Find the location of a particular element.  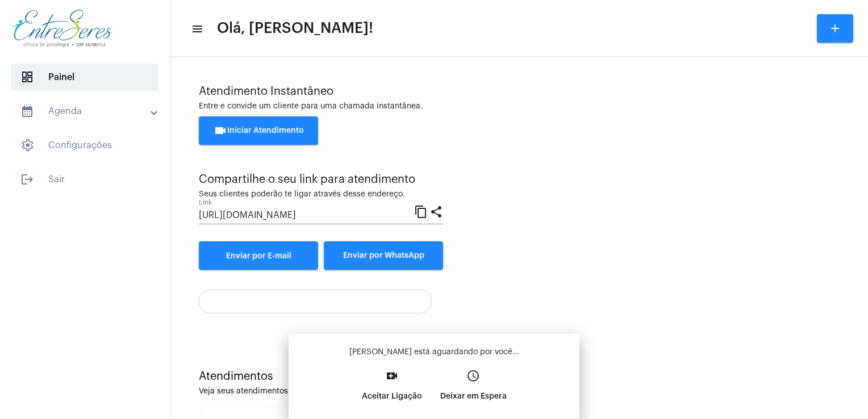

mat-icon: content_copy is located at coordinates (421, 211).